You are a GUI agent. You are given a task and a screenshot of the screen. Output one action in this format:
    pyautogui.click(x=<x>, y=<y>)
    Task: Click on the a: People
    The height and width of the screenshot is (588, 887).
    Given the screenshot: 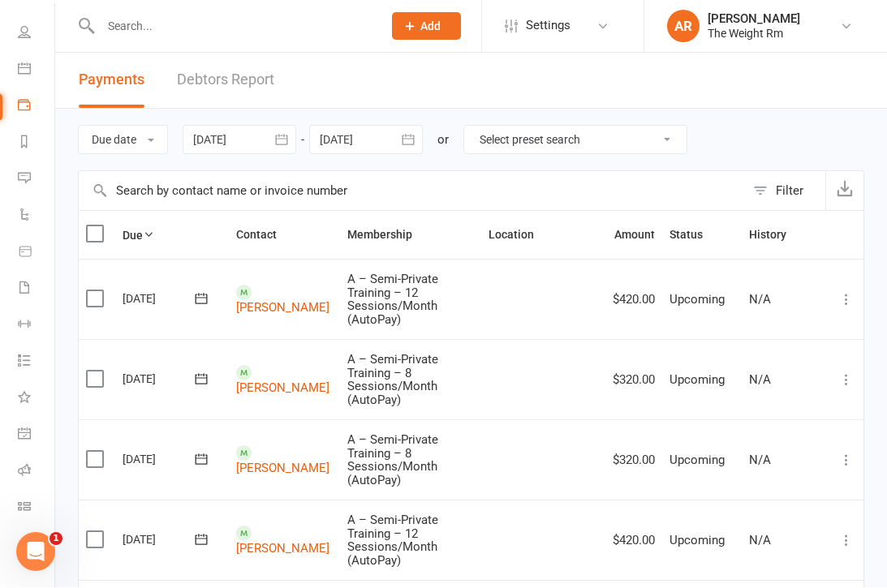 What is the action you would take?
    pyautogui.click(x=35, y=34)
    